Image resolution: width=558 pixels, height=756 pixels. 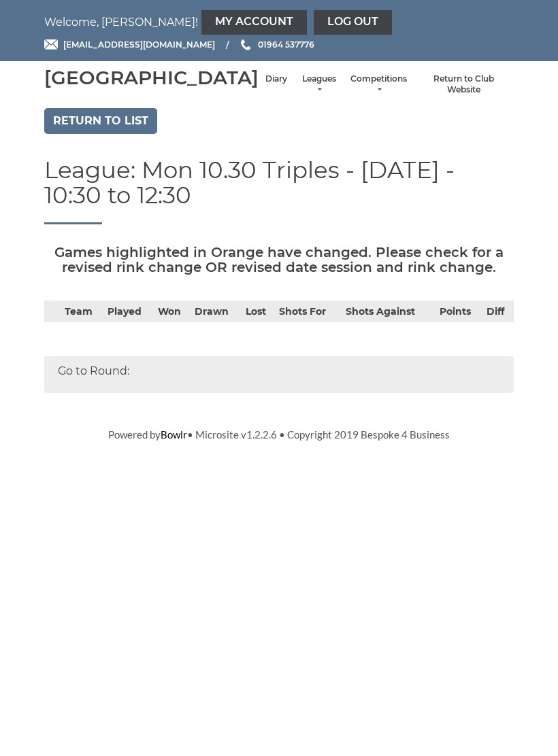 What do you see at coordinates (82, 311) in the screenshot?
I see `th: Team` at bounding box center [82, 311].